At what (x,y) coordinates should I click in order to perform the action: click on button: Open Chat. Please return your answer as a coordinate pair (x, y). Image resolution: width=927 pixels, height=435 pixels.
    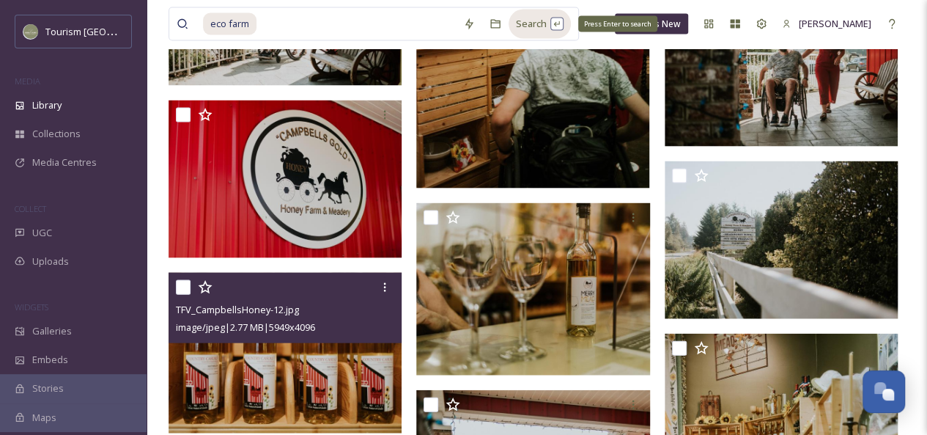
    Looking at the image, I should click on (884, 392).